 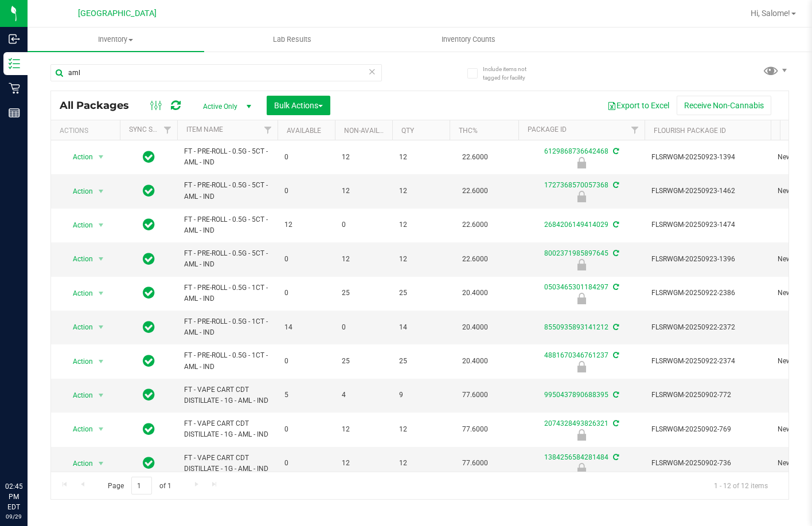 What do you see at coordinates (707, 463) in the screenshot?
I see `span: FLSRWGM-20250902-736` at bounding box center [707, 463].